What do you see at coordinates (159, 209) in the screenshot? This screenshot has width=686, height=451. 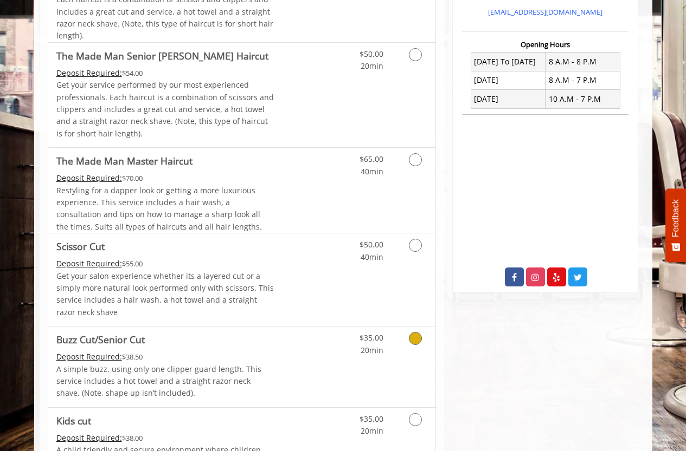 I see `span: Restyling for a dapper look or getting a more luxurious experience. This service includes a hair ...` at bounding box center [159, 209].